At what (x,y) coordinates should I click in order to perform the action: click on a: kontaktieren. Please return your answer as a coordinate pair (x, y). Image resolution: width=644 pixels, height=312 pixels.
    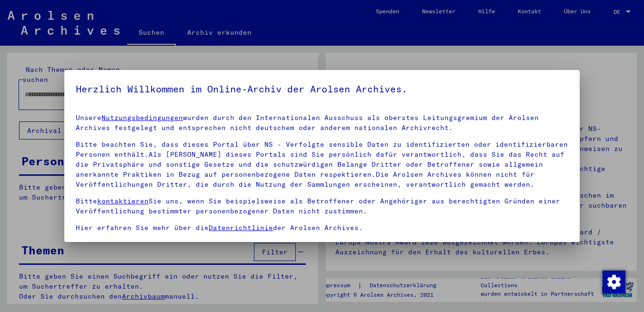
    Looking at the image, I should click on (123, 201).